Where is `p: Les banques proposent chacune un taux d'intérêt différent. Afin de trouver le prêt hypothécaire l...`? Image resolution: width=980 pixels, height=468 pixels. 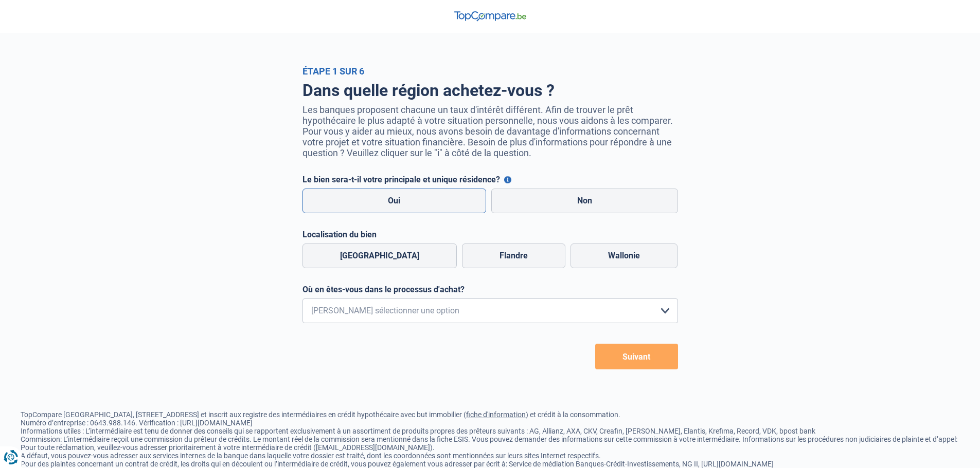
p: Les banques proposent chacune un taux d'intérêt différent. Afin de trouver le prêt hypothécaire l... is located at coordinates (490, 131).